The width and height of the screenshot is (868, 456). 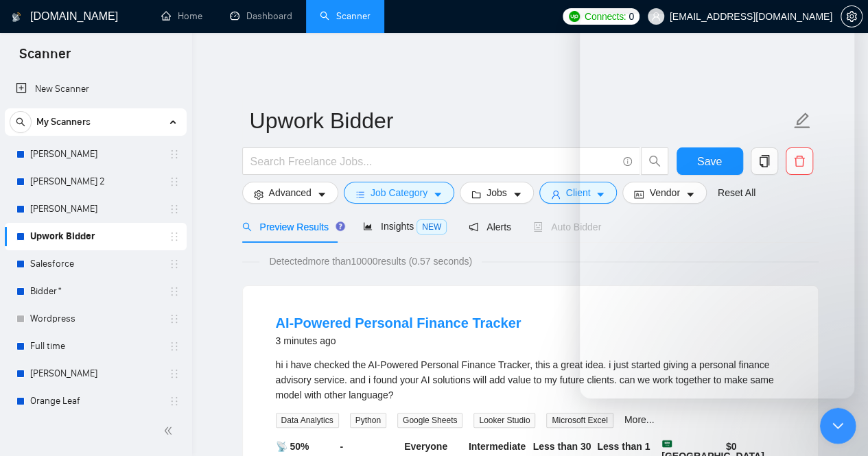 What do you see at coordinates (370, 261) in the screenshot?
I see `span: Detected more than 10000 results (0.57 seconds)` at bounding box center [370, 261].